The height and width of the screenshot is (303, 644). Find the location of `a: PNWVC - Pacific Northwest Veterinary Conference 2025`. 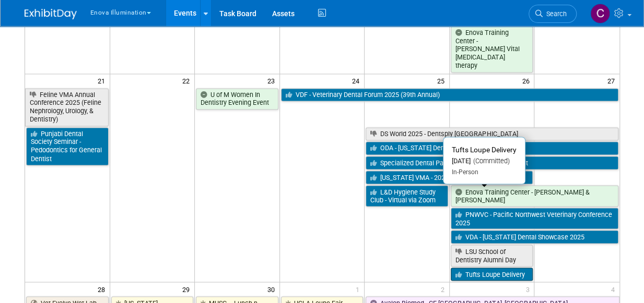

a: PNWVC - Pacific Northwest Veterinary Conference 2025 is located at coordinates (534, 218).